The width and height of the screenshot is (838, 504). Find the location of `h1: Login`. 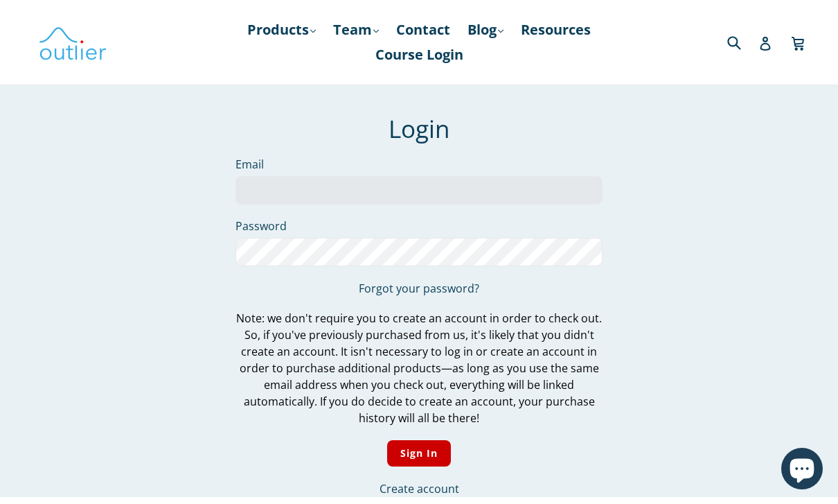

h1: Login is located at coordinates (419, 129).